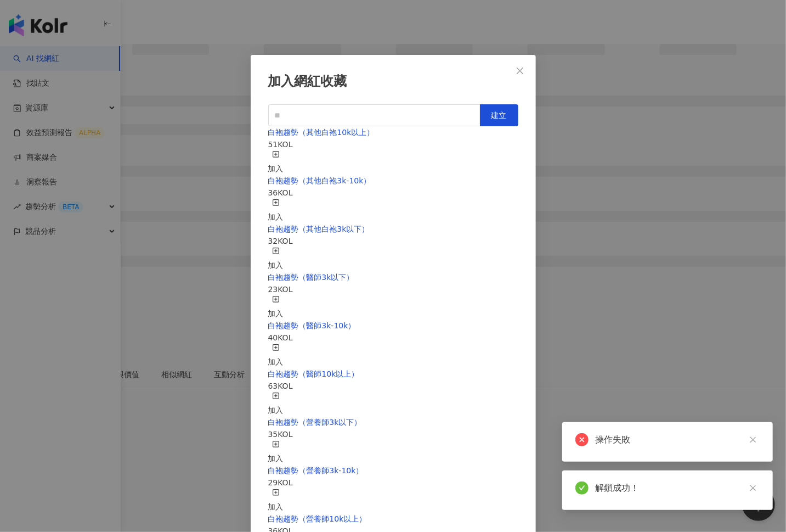  Describe the element at coordinates (312, 325) in the screenshot. I see `span: 白袍趨勢（醫師3k-10k）` at that location.